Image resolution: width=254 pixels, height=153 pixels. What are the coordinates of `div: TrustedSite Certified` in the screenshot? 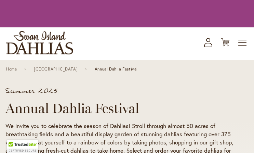 It's located at (23, 146).